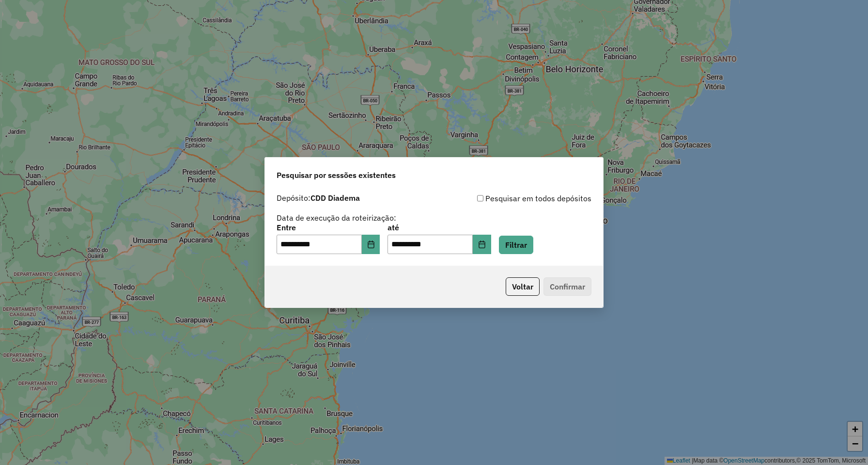 The width and height of the screenshot is (868, 465). Describe the element at coordinates (439, 227) in the screenshot. I see `label: até` at that location.